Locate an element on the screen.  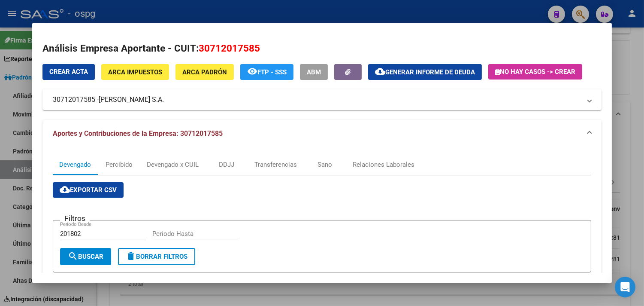
div: Devengado is located at coordinates (75, 165).